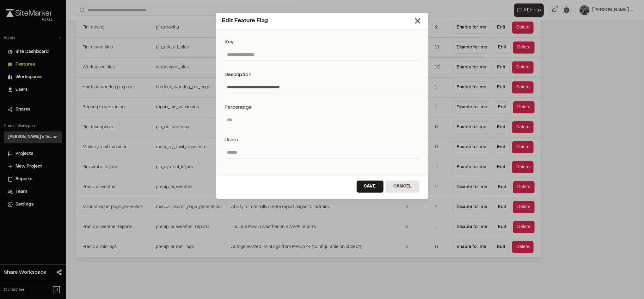 This screenshot has height=299, width=644. What do you see at coordinates (322, 42) in the screenshot?
I see `div: Key` at bounding box center [322, 42].